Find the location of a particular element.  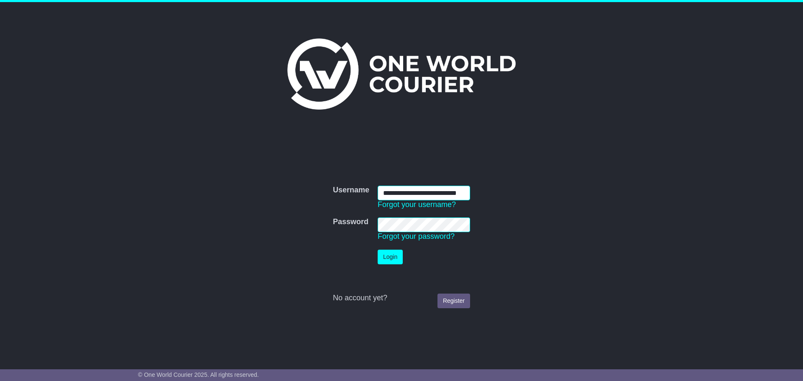

div: No account yet? is located at coordinates (401, 298).